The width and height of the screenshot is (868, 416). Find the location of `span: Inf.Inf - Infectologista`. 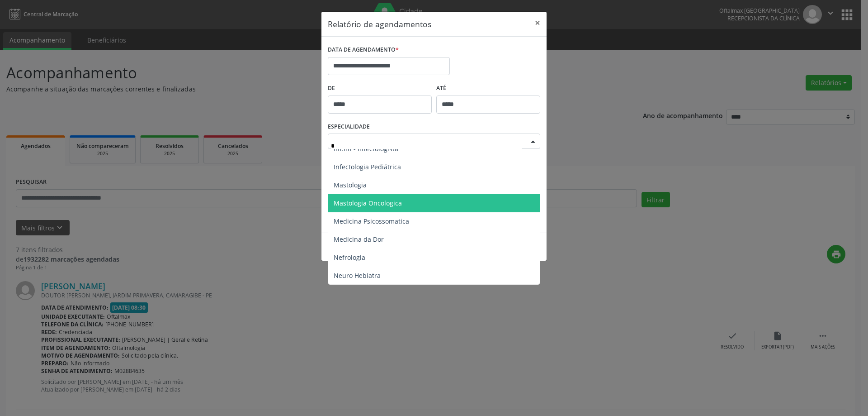

span: Inf.Inf - Infectologista is located at coordinates (366, 149).